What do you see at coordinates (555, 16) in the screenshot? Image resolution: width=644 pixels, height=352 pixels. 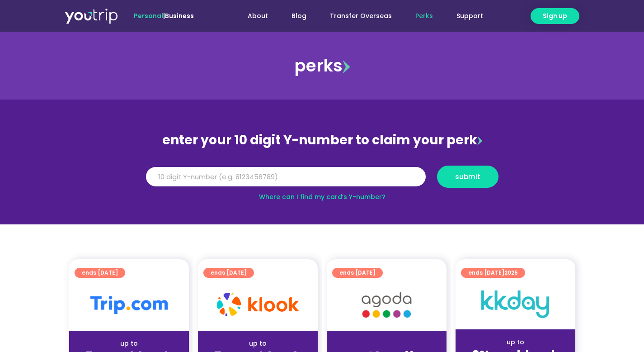 I see `span: Sign up` at bounding box center [555, 16].